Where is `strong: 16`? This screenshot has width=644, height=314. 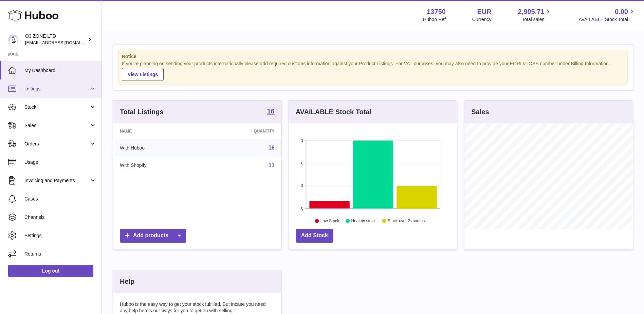 strong: 16 is located at coordinates (271, 111).